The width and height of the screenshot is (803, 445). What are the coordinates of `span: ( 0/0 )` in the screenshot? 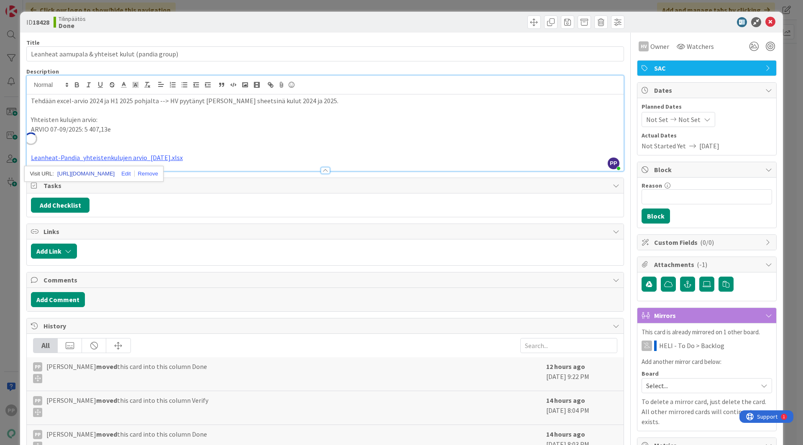 It's located at (707, 243).